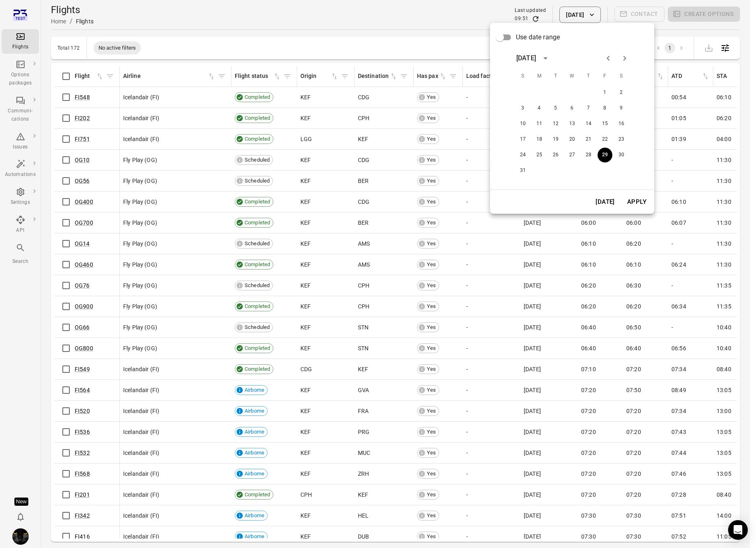 The image size is (756, 548). What do you see at coordinates (556, 155) in the screenshot?
I see `button: 26` at bounding box center [556, 155].